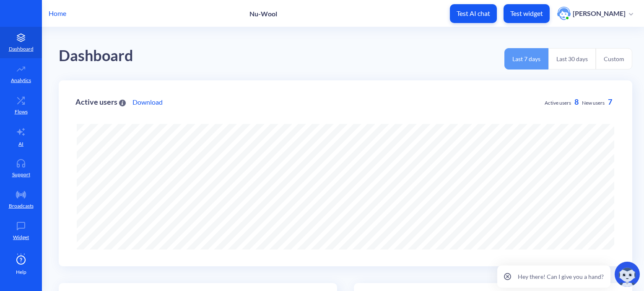 Image resolution: width=644 pixels, height=291 pixels. Describe the element at coordinates (263, 14) in the screenshot. I see `p: Nu-Wool` at that location.